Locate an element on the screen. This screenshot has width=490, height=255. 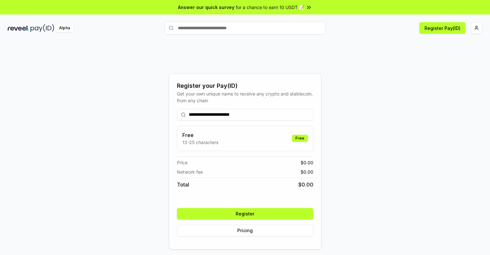
img: pay_id is located at coordinates (42, 28).